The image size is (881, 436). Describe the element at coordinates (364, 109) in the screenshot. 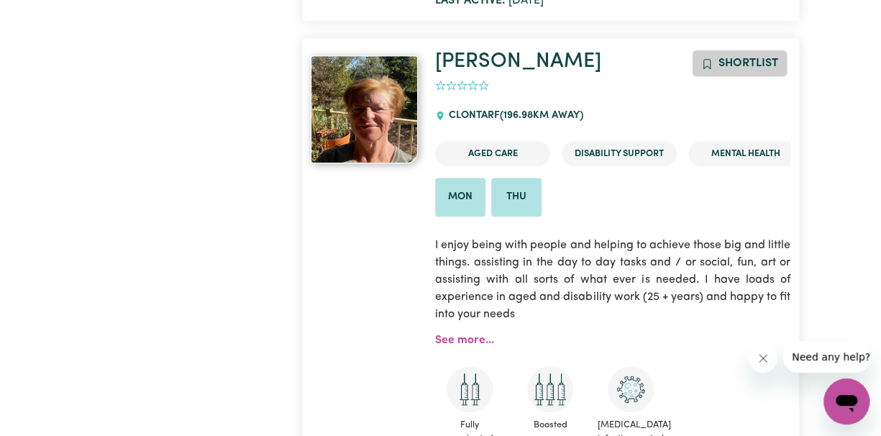

I see `img: View Jolene's profile` at that location.